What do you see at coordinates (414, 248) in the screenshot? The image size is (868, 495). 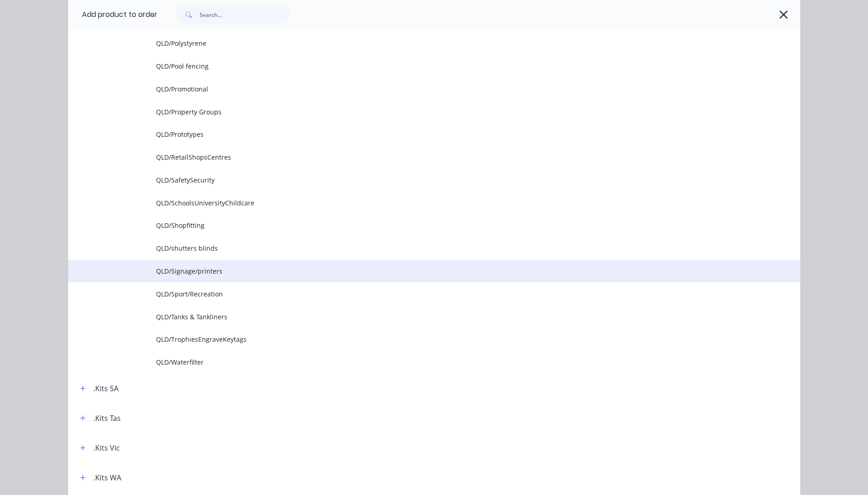 I see `span: QLD/shutters blinds` at bounding box center [414, 248].